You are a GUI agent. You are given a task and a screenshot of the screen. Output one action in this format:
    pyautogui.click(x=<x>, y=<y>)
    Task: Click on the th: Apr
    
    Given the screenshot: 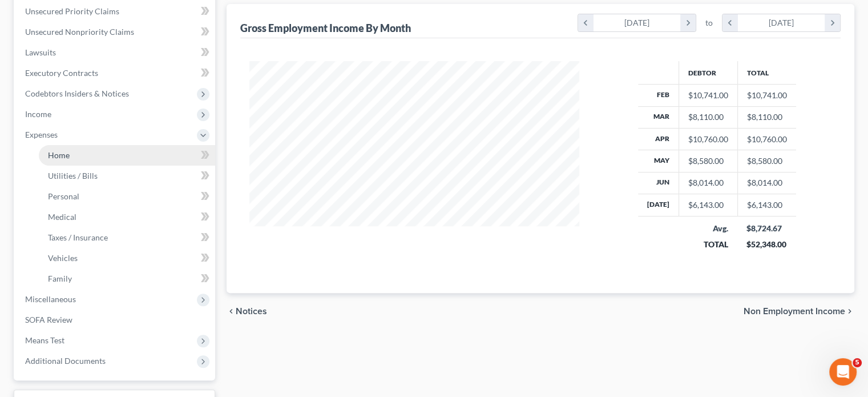 What is the action you would take?
    pyautogui.click(x=658, y=139)
    